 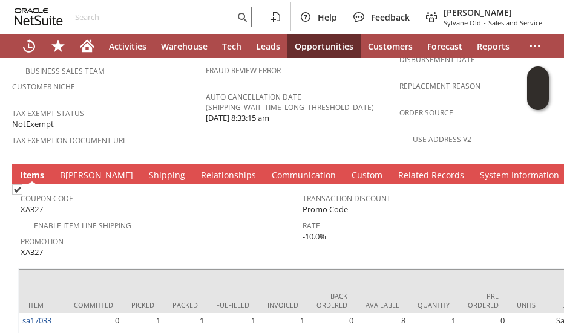 I want to click on a: Forecast, so click(x=444, y=46).